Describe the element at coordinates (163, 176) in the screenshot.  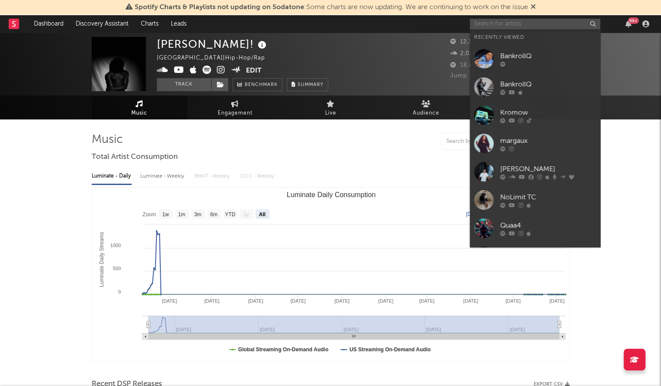
I see `div: Luminate - Weekly` at that location.